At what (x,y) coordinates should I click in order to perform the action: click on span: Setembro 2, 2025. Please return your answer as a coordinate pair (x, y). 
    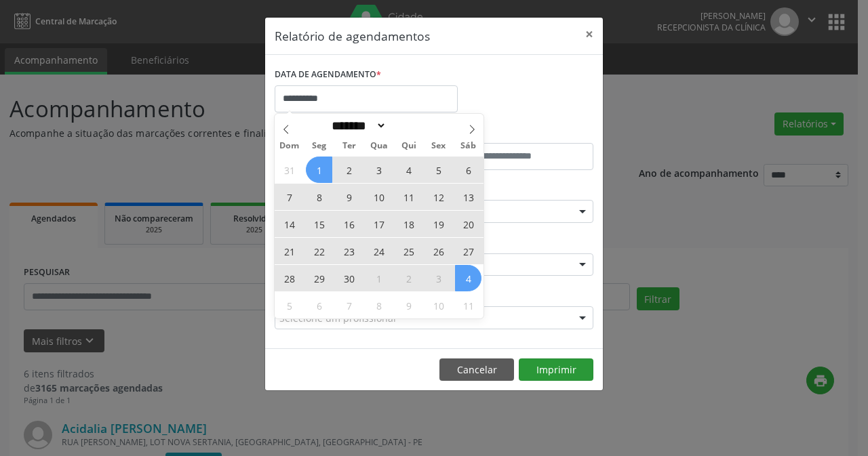
    Looking at the image, I should click on (348, 169).